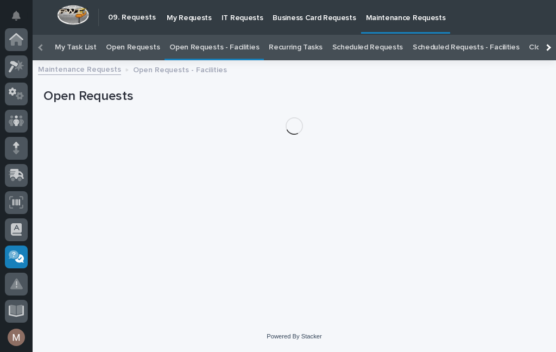 Image resolution: width=556 pixels, height=352 pixels. What do you see at coordinates (295, 47) in the screenshot?
I see `a: Recurring Tasks` at bounding box center [295, 47].